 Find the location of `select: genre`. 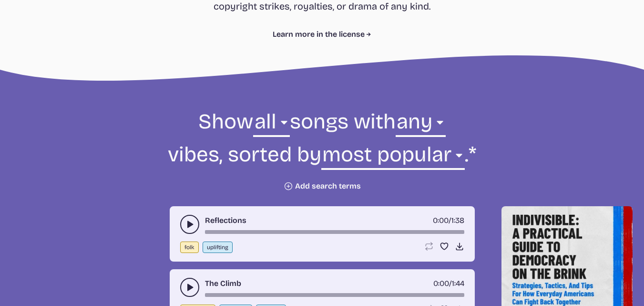

select: genre is located at coordinates (271, 124).